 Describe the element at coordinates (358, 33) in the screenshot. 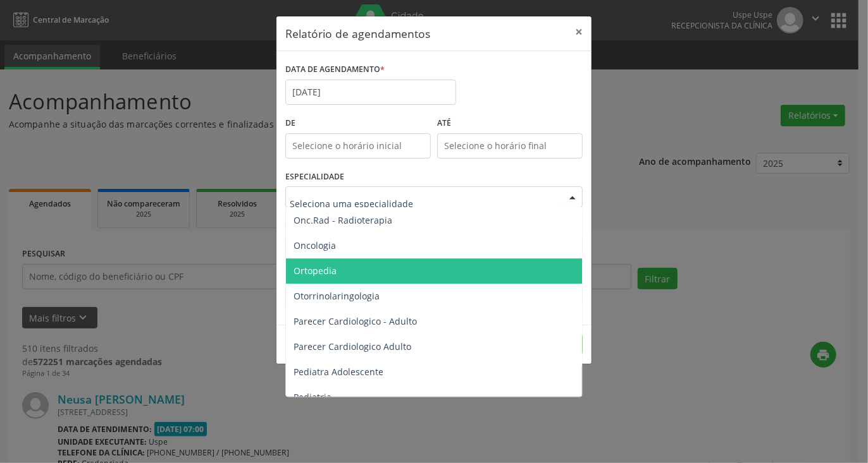

I see `h5: Relatório de agendamentos` at that location.